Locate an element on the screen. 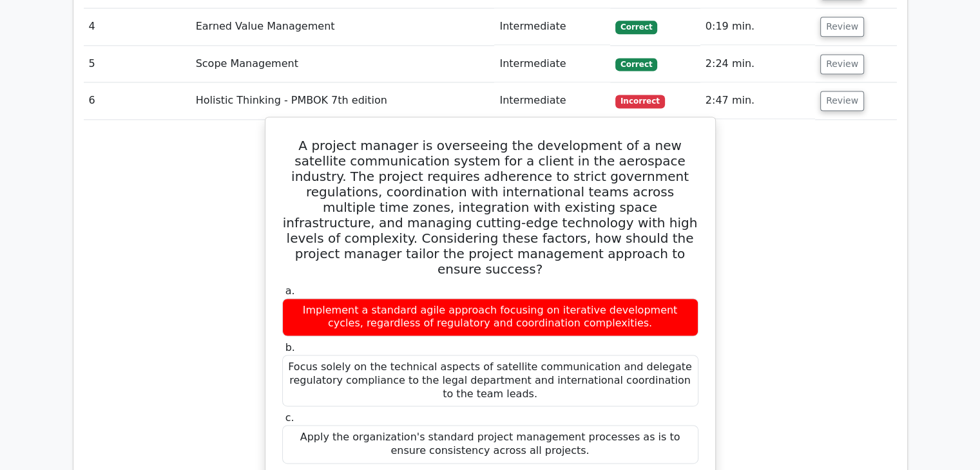 This screenshot has width=980, height=470. td: 6 is located at coordinates (137, 100).